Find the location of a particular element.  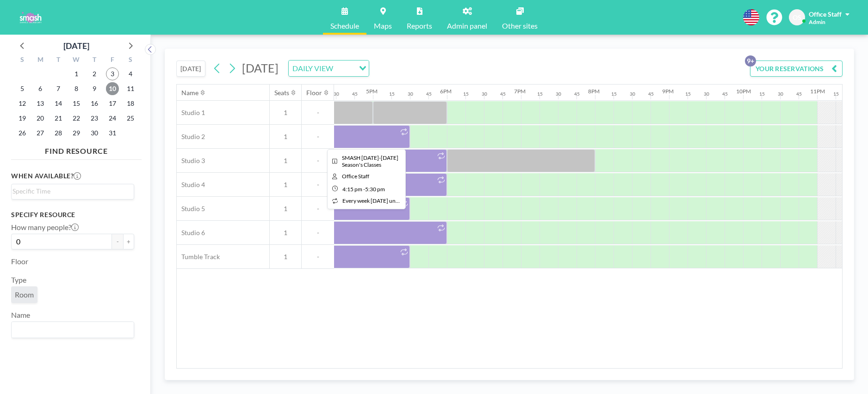

span: Studio 2 is located at coordinates (191, 137).